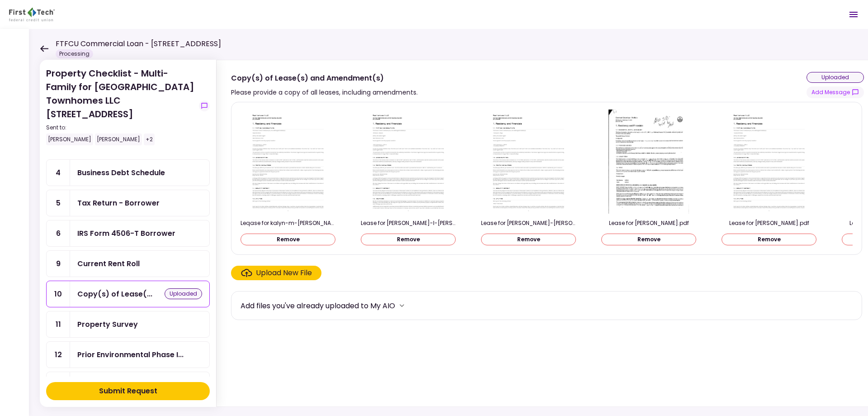 Image resolution: width=868 pixels, height=416 pixels. What do you see at coordinates (121, 127) in the screenshot?
I see `div: Sent to:` at bounding box center [121, 127].